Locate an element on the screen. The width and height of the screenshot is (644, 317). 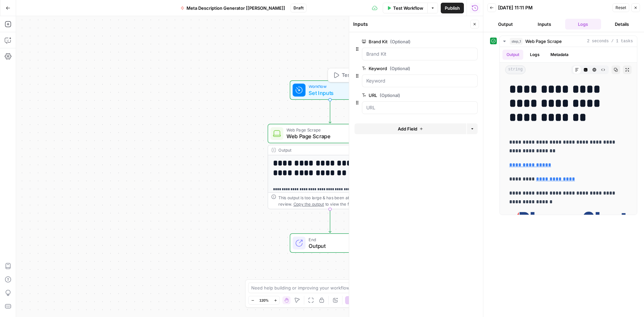
span: Output is located at coordinates (335, 246).